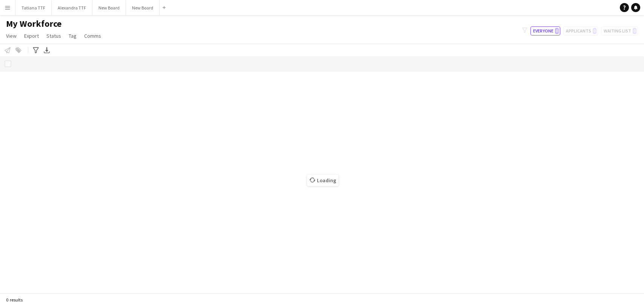  What do you see at coordinates (11, 36) in the screenshot?
I see `span: View` at bounding box center [11, 36].